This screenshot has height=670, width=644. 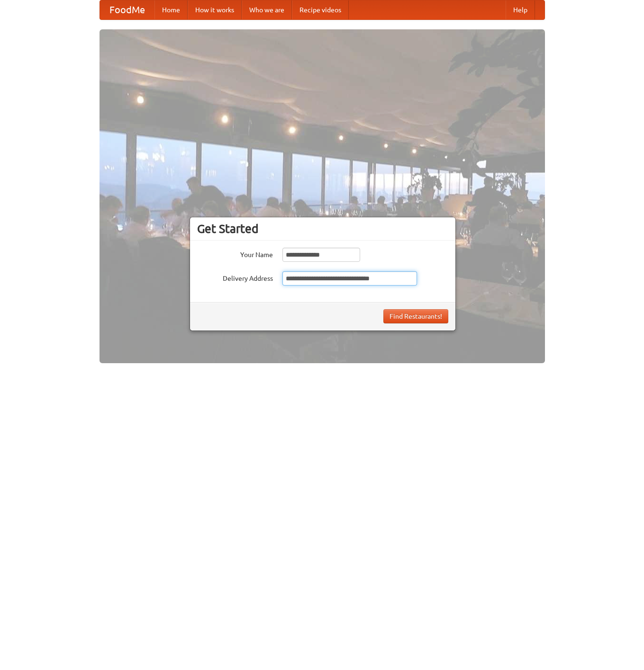 I want to click on a: FoodMe, so click(x=127, y=10).